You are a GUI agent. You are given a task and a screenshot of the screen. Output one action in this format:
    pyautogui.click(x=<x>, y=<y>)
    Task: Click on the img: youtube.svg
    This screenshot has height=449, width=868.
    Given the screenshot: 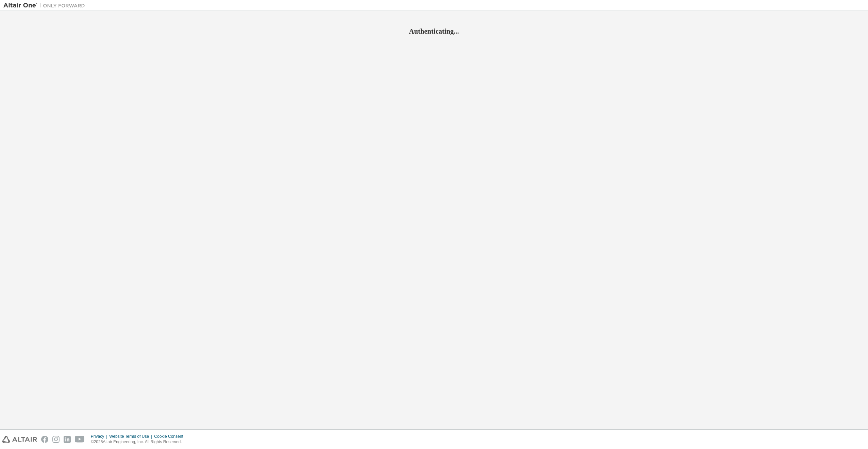 What is the action you would take?
    pyautogui.click(x=79, y=440)
    